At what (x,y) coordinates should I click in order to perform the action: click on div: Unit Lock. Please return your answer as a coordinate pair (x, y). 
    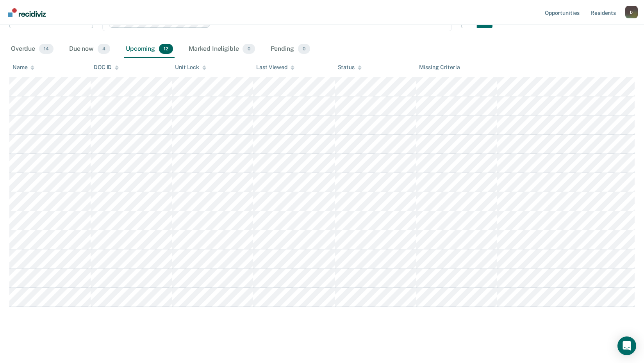
    Looking at the image, I should click on (190, 67).